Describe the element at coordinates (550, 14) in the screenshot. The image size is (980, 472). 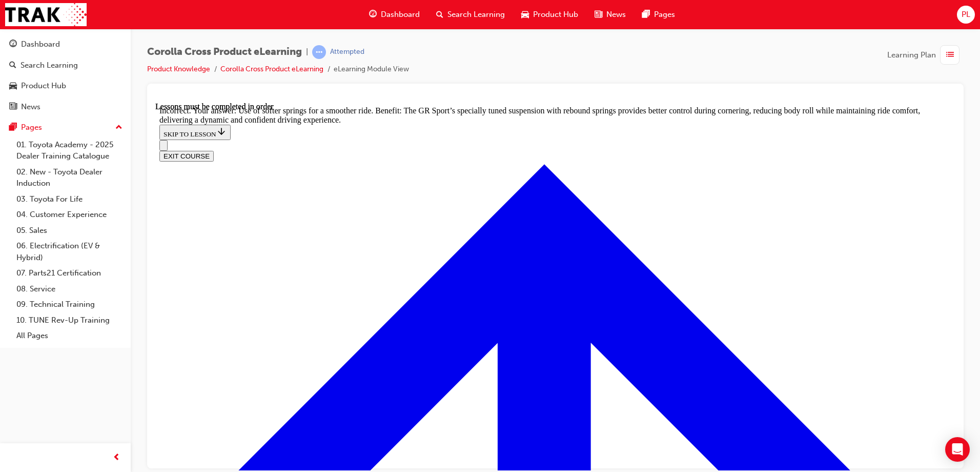
I see `a: car-iconProduct Hub` at that location.